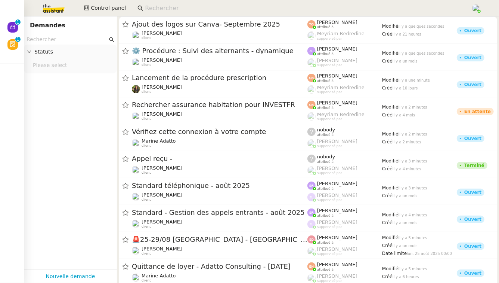 The width and height of the screenshot is (499, 283). What do you see at coordinates (220, 78) in the screenshot?
I see `span: Lancement de la procédure prescription` at bounding box center [220, 78].